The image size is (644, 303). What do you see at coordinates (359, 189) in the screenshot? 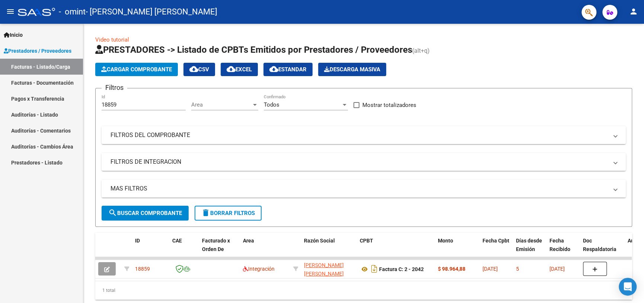
I see `mat-panel-title: MAS FILTROS` at bounding box center [359, 189].